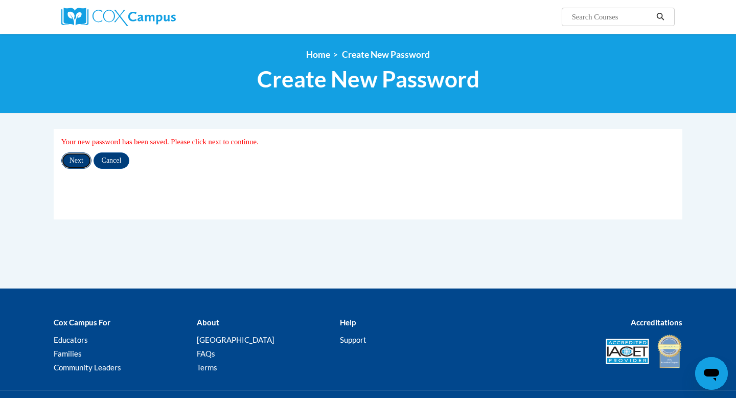 This screenshot has height=398, width=736. I want to click on b: Accreditations, so click(657, 322).